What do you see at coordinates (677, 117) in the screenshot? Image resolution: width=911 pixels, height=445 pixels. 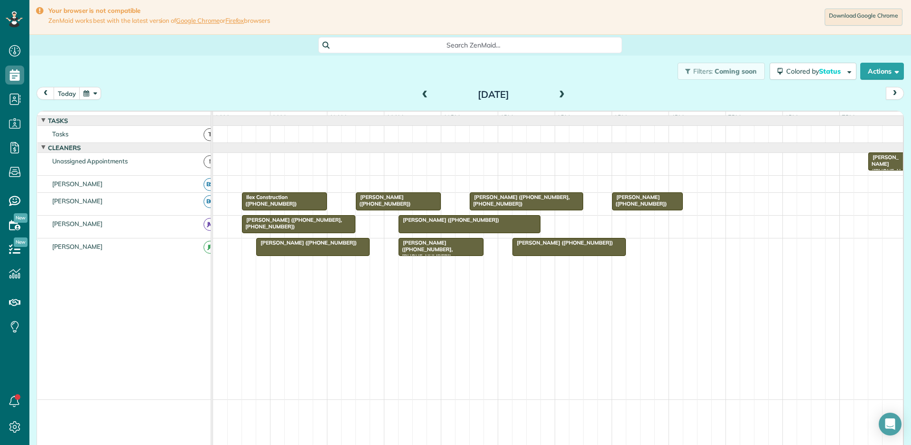 I see `span: 4pm` at bounding box center [677, 117].